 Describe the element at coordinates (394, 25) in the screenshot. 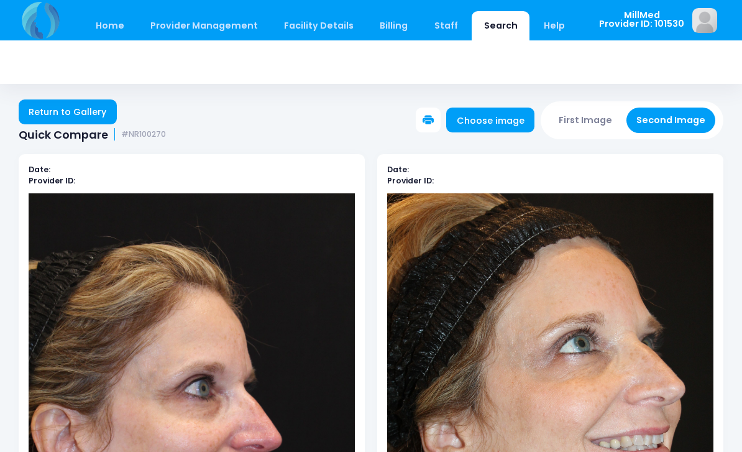

I see `a: Billing` at that location.